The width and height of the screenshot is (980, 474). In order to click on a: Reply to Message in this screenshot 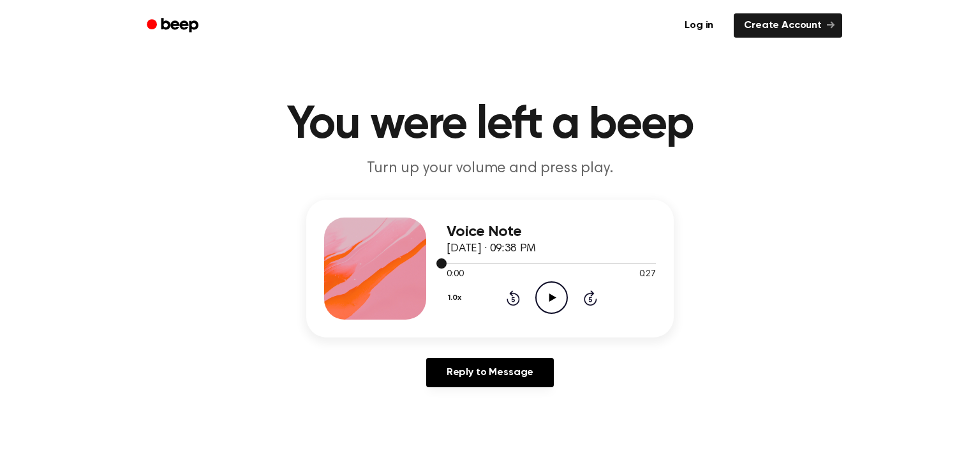, I will do `click(490, 372)`.